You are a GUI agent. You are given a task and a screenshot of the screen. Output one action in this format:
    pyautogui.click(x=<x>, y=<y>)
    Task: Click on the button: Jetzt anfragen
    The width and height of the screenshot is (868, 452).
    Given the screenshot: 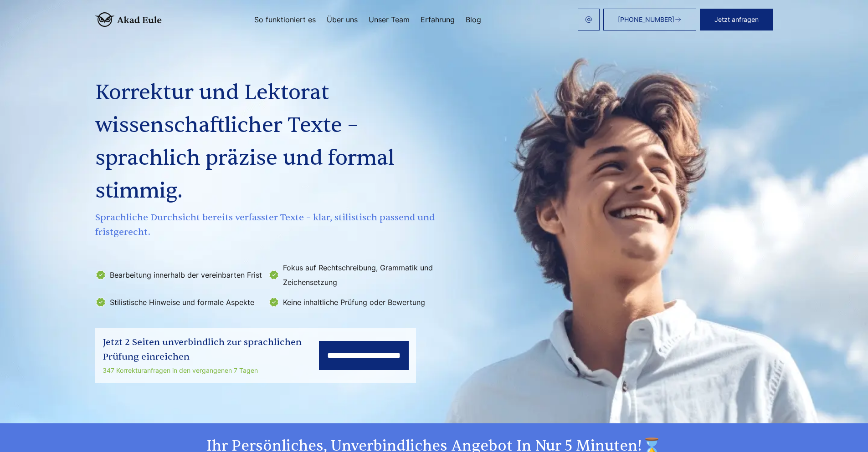 What is the action you would take?
    pyautogui.click(x=737, y=20)
    